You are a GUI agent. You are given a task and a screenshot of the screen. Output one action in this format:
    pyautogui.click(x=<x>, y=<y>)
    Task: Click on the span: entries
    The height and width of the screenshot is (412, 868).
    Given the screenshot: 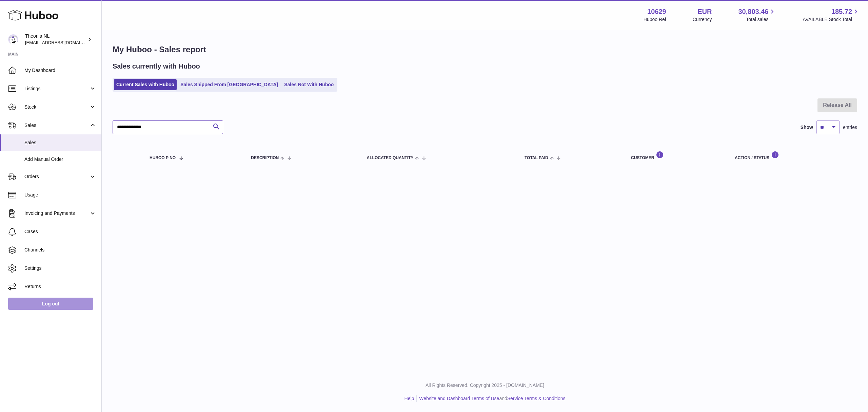 What is the action you would take?
    pyautogui.click(x=851, y=127)
    